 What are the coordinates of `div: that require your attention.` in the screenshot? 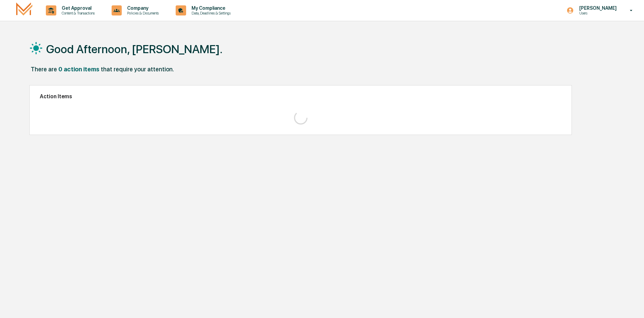 It's located at (137, 69).